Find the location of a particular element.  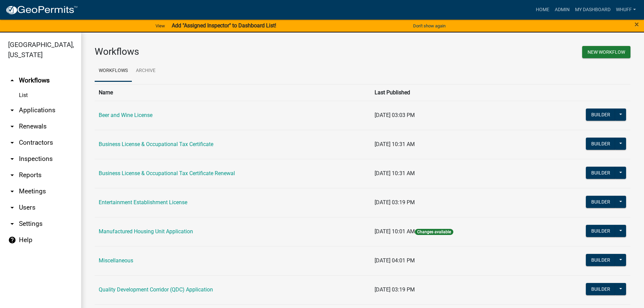

a: Workflows is located at coordinates (113, 71).